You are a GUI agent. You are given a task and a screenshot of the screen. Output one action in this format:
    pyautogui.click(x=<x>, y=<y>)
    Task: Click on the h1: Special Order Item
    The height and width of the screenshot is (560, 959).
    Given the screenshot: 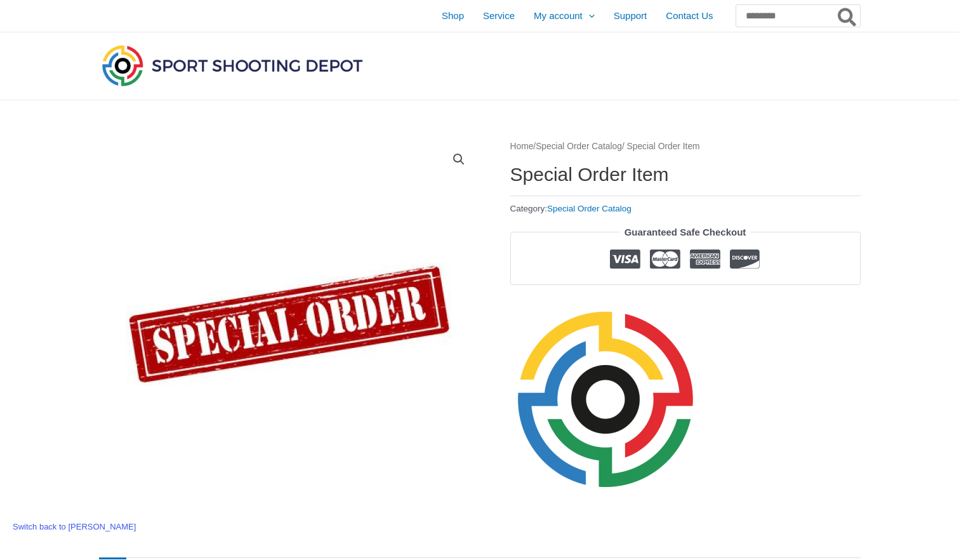 What is the action you would take?
    pyautogui.click(x=686, y=175)
    